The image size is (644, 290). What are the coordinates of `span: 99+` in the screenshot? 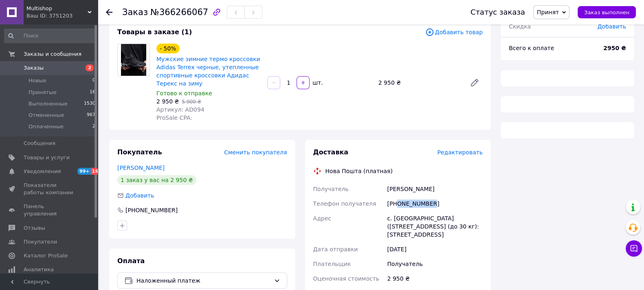 It's located at (84, 171).